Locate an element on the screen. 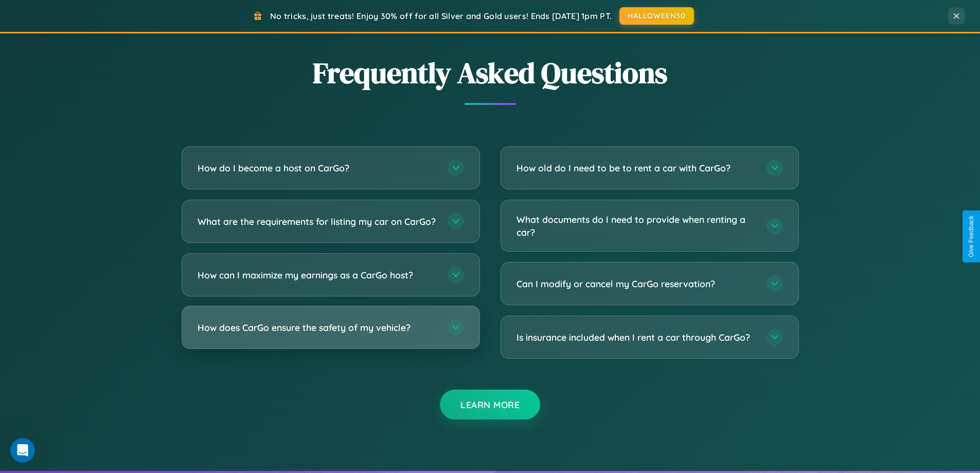  h3: What are the requirements for listing my car on CarGo? is located at coordinates (318, 221).